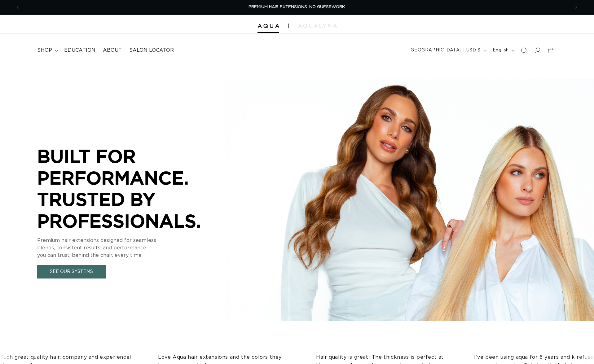  Describe the element at coordinates (268, 26) in the screenshot. I see `img: Aqua Hair Extensions` at that location.